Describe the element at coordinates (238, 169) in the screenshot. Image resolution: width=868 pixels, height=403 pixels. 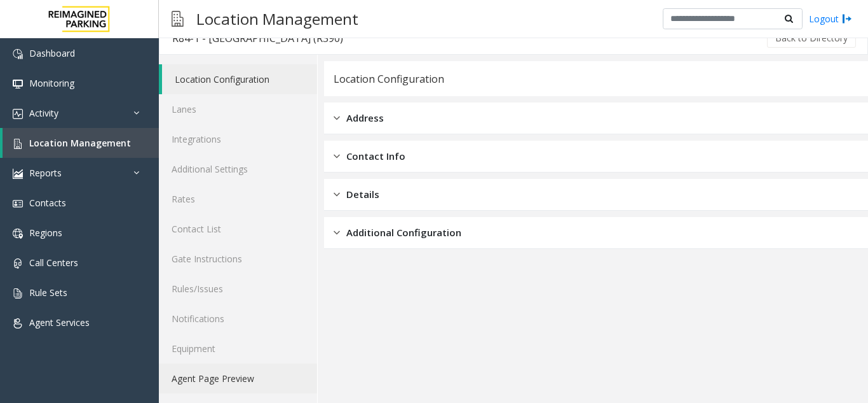
I see `a: Additional Settings` at that location.